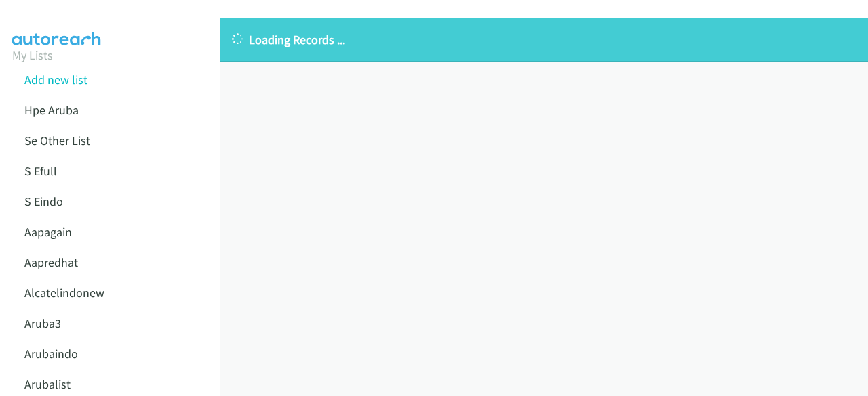 The image size is (868, 396). What do you see at coordinates (32, 55) in the screenshot?
I see `a: My Lists` at bounding box center [32, 55].